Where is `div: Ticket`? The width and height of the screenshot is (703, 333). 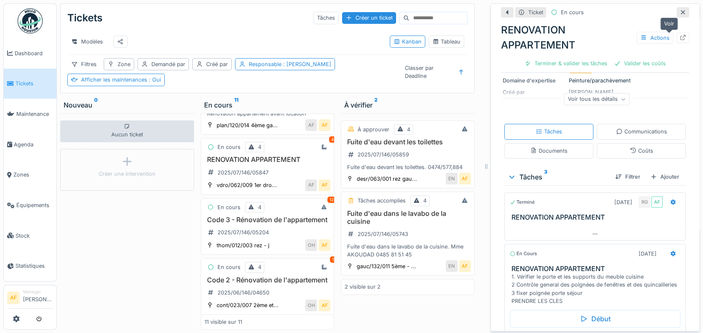 div: Ticket is located at coordinates (536, 12).